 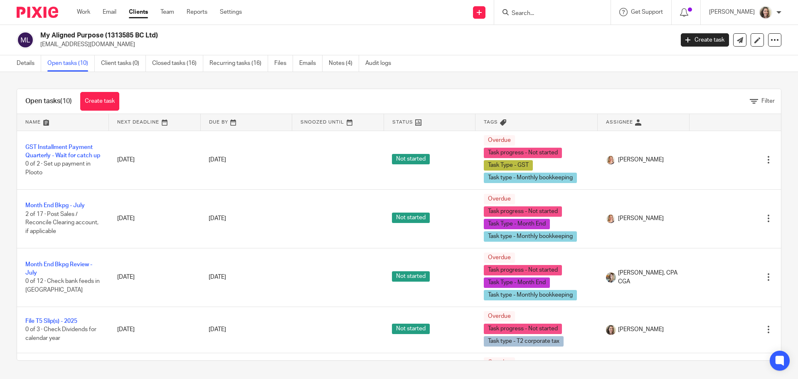 What do you see at coordinates (197, 12) in the screenshot?
I see `a: Reports` at bounding box center [197, 12].